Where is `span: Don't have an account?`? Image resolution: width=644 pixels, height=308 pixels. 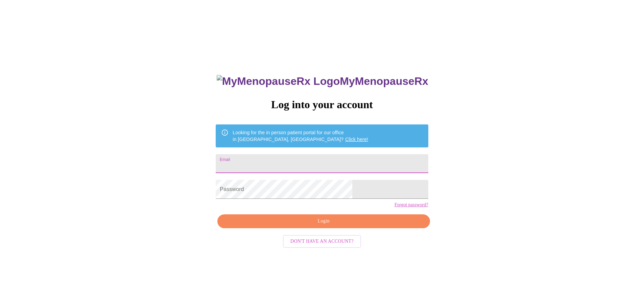 span: Don't have an account? is located at coordinates (322, 241).